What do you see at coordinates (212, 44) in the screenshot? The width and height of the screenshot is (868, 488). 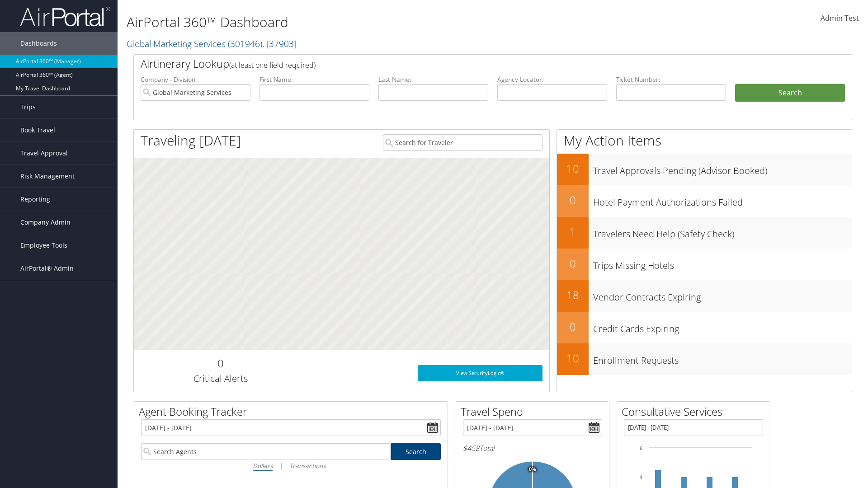 I see `a: Global Marketing Services` at bounding box center [212, 44].